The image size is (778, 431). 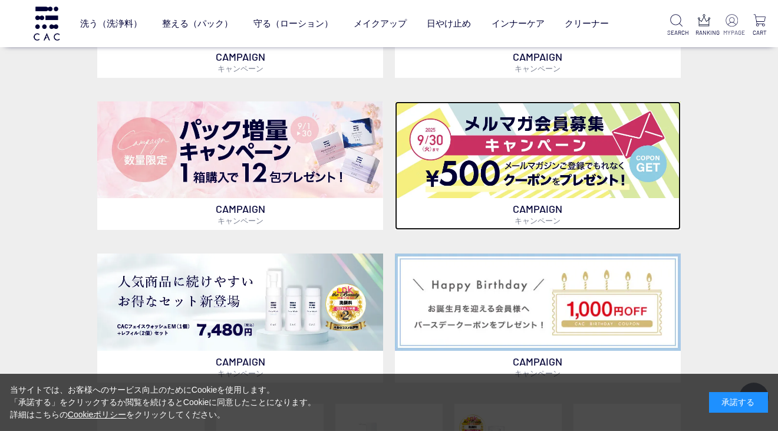 What do you see at coordinates (47, 23) in the screenshot?
I see `img: logo` at bounding box center [47, 23].